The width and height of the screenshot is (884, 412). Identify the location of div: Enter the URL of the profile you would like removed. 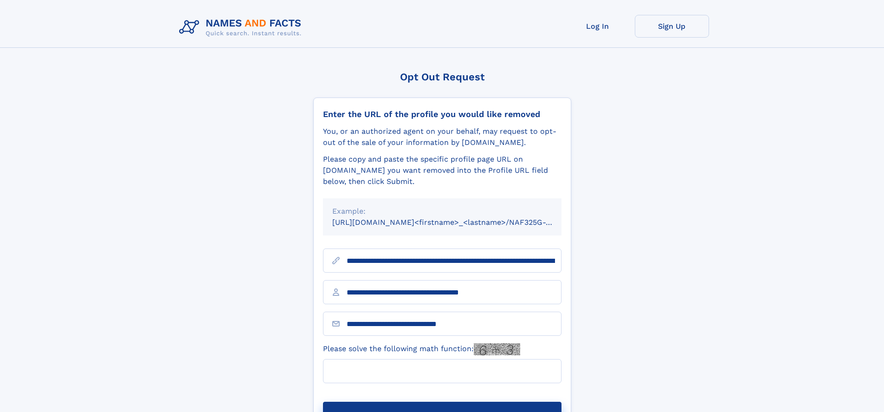
(442, 114).